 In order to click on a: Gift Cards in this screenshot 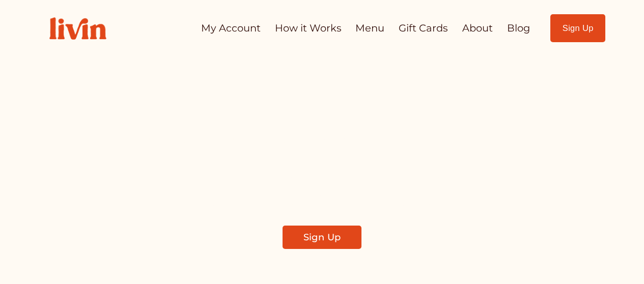, I will do `click(423, 28)`.